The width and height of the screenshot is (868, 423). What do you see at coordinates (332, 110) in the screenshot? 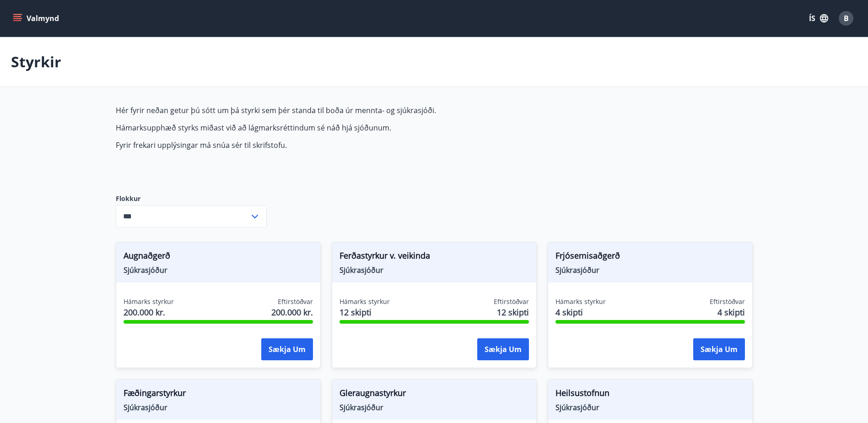
I see `p: Hér fyrir neðan getur þú sótt um þá styrki sem þér standa til boða úr mennta- og sjúkrasjóði.` at bounding box center [332, 110].